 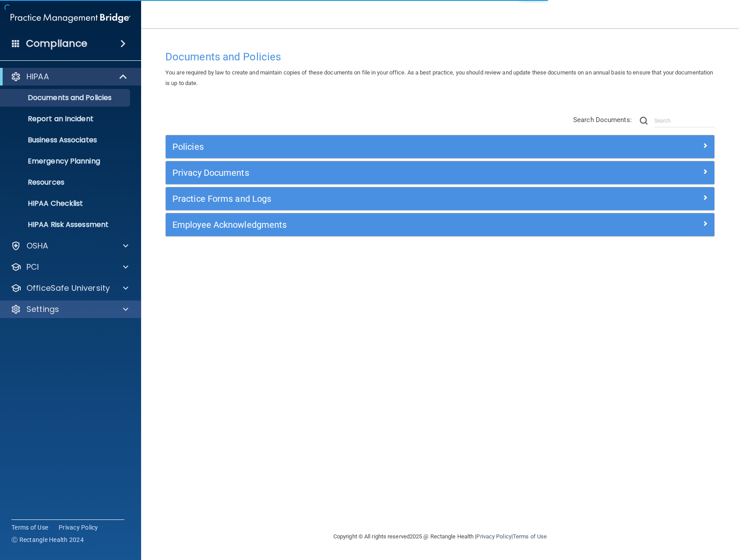 I want to click on span: You are required by law to create and maintain copies of these documents on file in your office. ..., so click(x=439, y=77).